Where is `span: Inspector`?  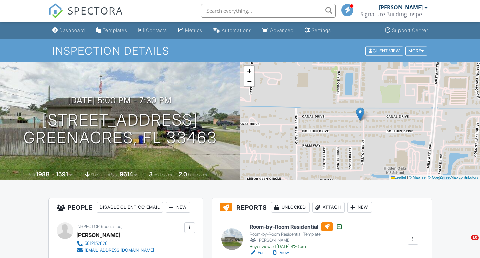
span: Inspector is located at coordinates (88, 226).